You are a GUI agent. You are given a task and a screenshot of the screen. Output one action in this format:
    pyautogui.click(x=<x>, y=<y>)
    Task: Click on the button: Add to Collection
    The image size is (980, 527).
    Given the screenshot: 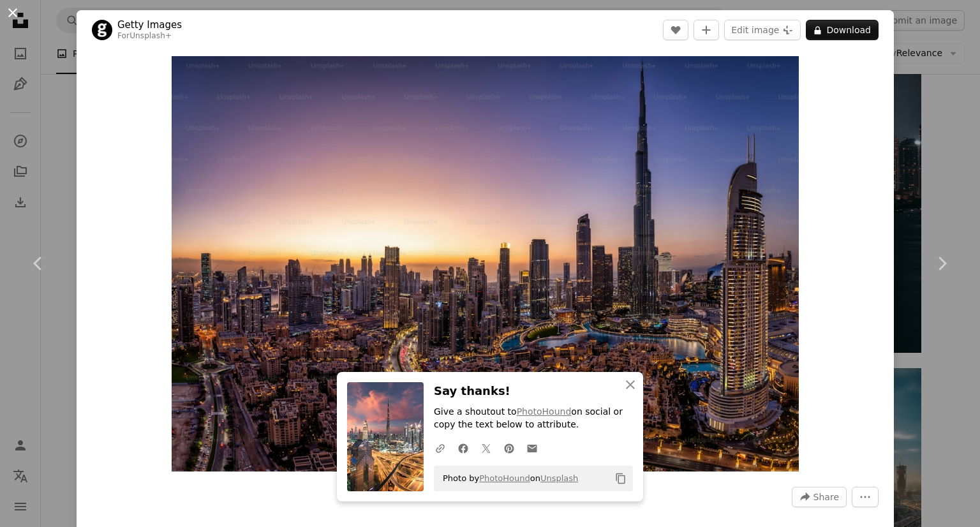 What is the action you would take?
    pyautogui.click(x=706, y=30)
    